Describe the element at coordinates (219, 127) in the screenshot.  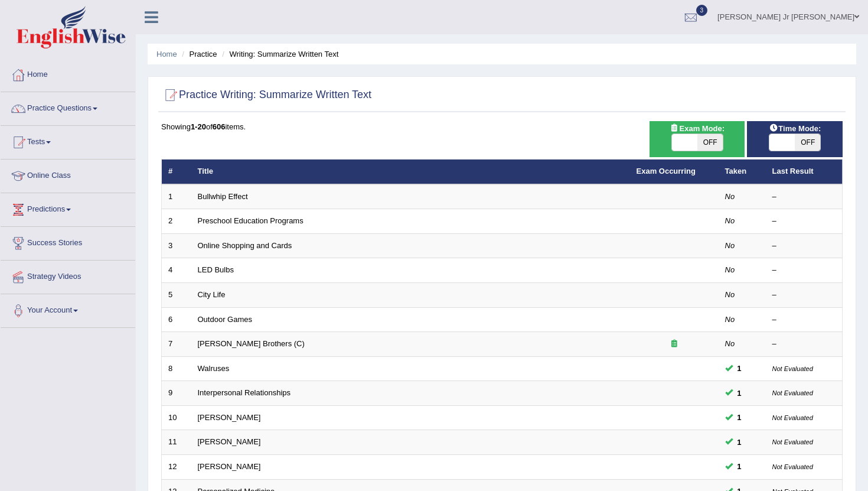
I see `b: 606` at that location.